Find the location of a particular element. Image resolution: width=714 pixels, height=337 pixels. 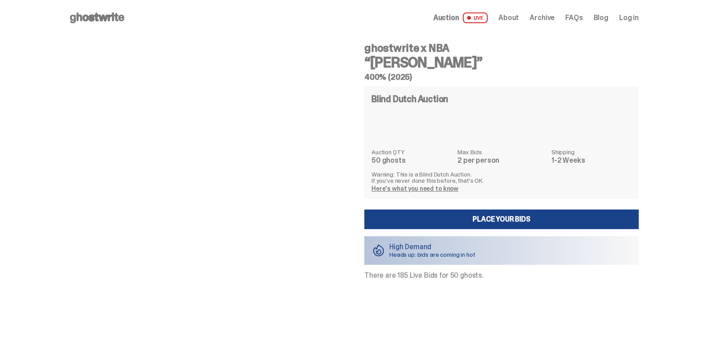

span: FAQs is located at coordinates (574, 18).